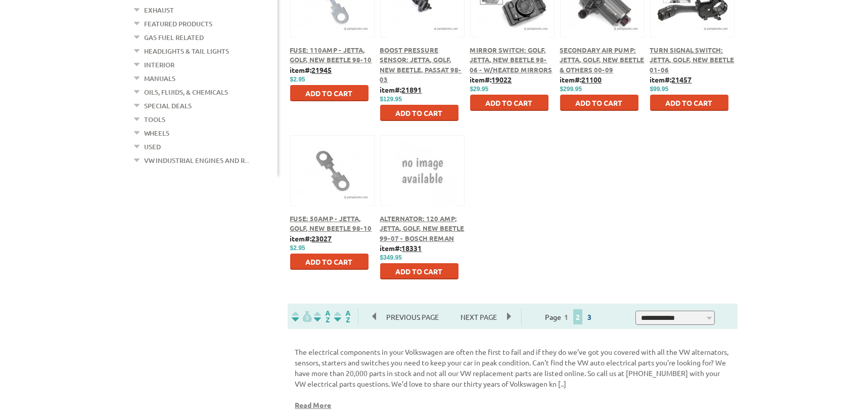 This screenshot has width=868, height=413. What do you see at coordinates (693, 60) in the screenshot?
I see `span: Turn Signal Switch: Jetta, Golf, New Beetle 01-06` at bounding box center [693, 60].